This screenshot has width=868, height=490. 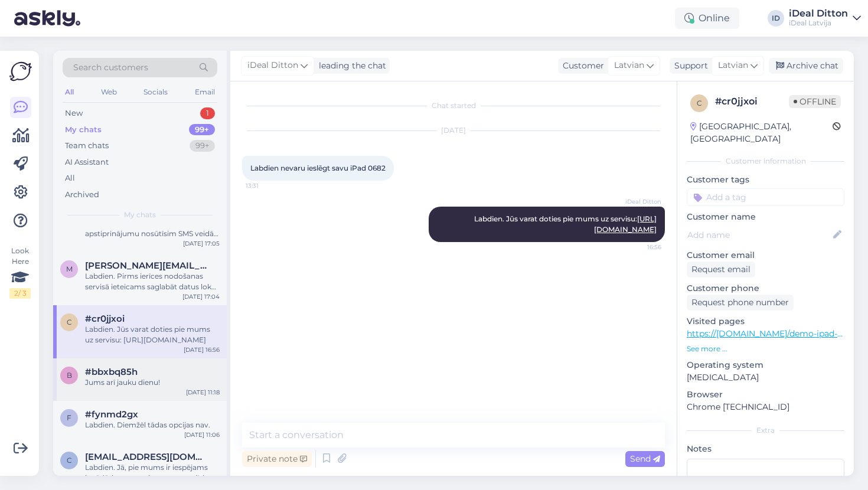 What do you see at coordinates (721, 270) in the screenshot?
I see `div: Request email` at bounding box center [721, 270].